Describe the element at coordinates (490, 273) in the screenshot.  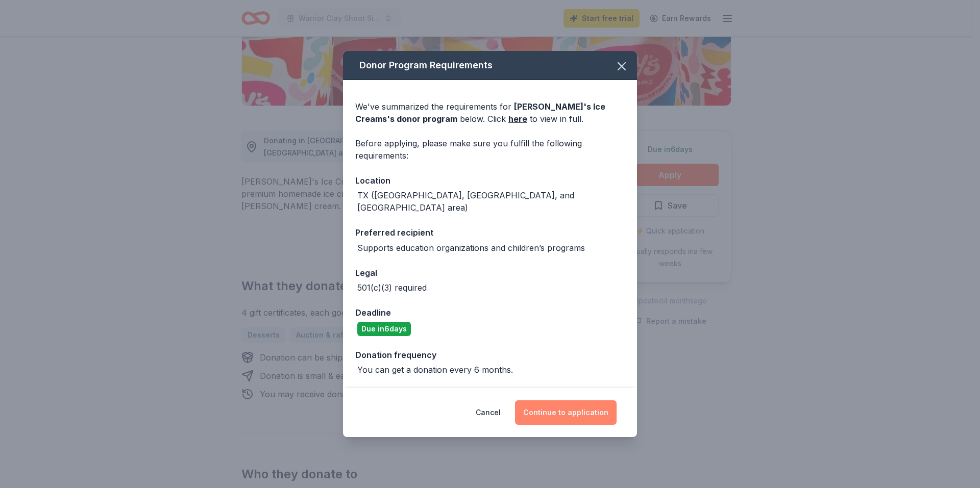
I see `div: Legal` at that location.